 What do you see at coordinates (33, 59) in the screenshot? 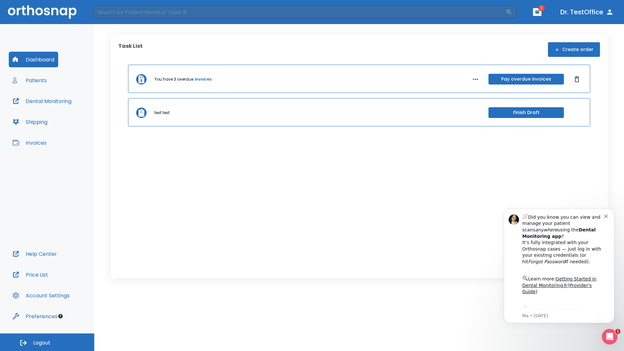
I see `button: Dashboard` at bounding box center [33, 59].